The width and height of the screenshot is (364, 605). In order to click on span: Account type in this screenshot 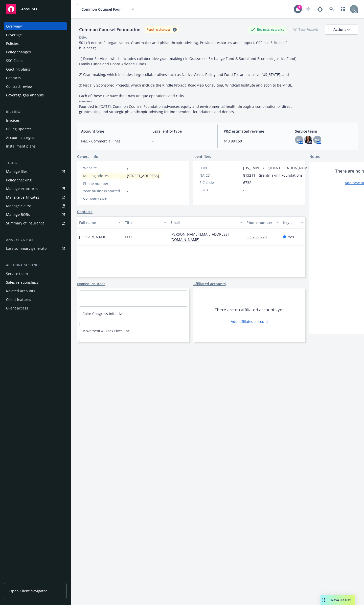, I will do `click(111, 131)`.